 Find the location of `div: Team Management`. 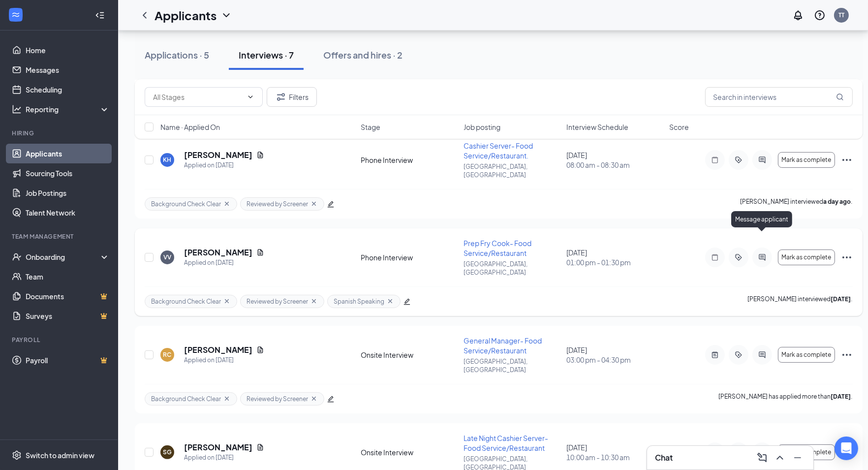

div: Team Management is located at coordinates (60, 236).